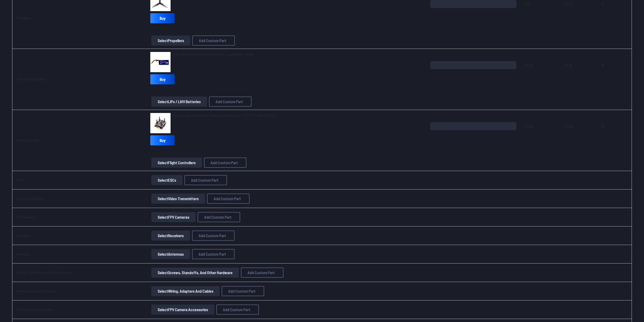 This screenshot has height=322, width=644. Describe the element at coordinates (31, 79) in the screenshot. I see `a: LiPo / LiHV Batteries` at that location.